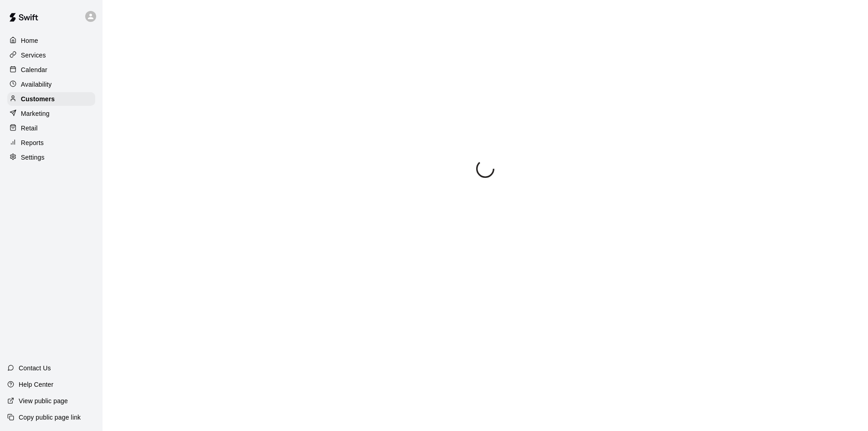 The image size is (868, 431). What do you see at coordinates (36, 84) in the screenshot?
I see `p: Availability` at bounding box center [36, 84].